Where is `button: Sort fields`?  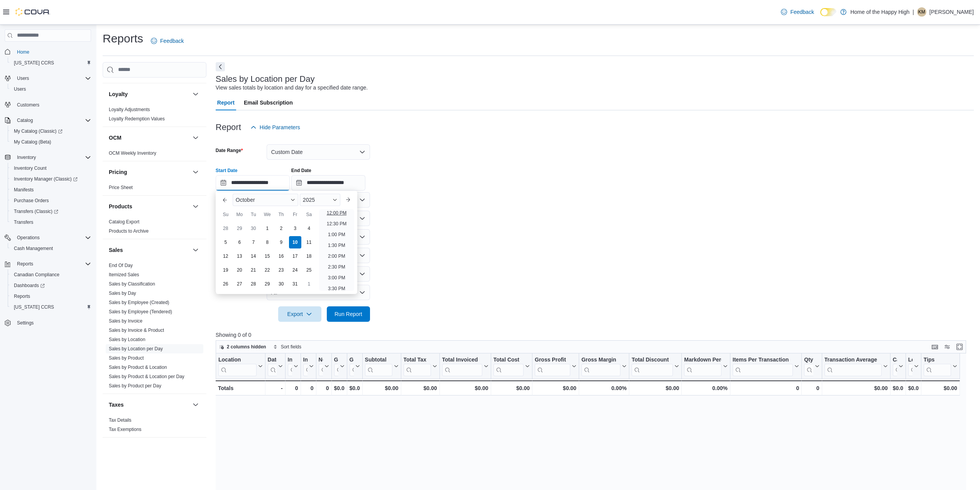
button: Sort fields is located at coordinates (287, 347).